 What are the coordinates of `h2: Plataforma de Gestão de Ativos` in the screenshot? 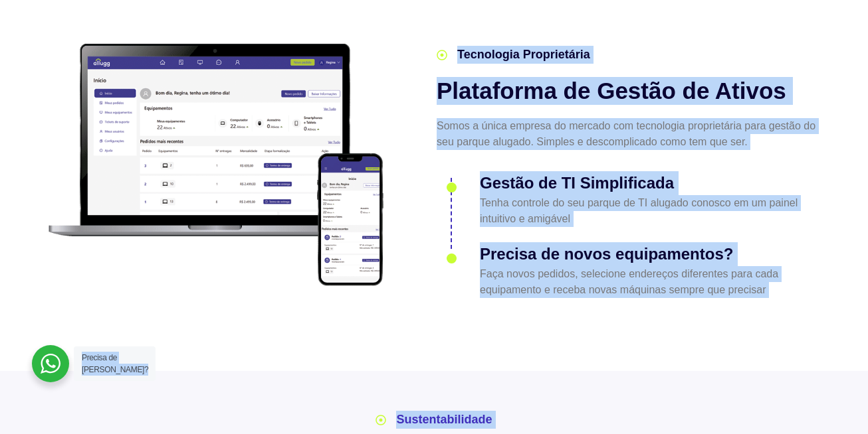 It's located at (629, 91).